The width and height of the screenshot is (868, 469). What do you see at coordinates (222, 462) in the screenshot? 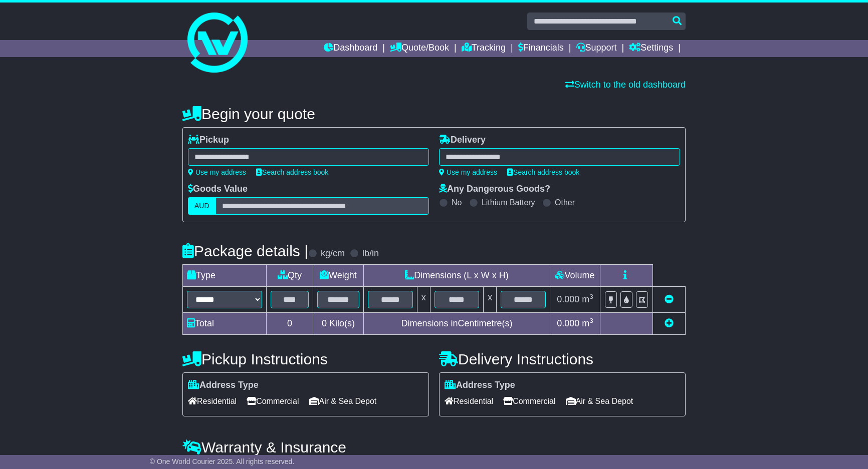
I see `span: © One World Courier 2025. All rights reserved.` at bounding box center [222, 462].